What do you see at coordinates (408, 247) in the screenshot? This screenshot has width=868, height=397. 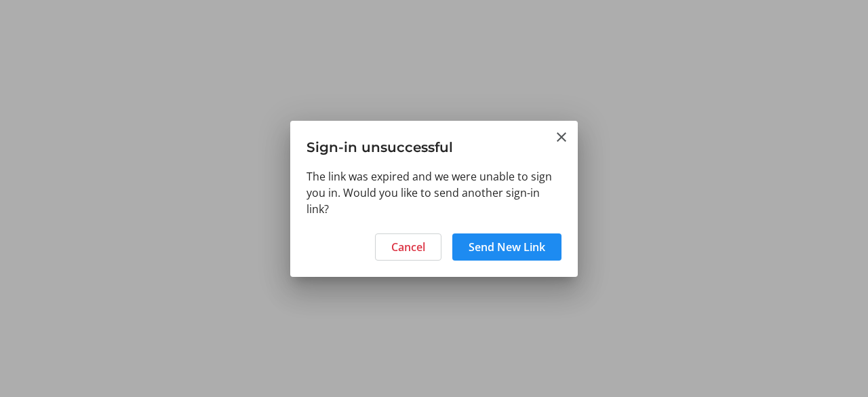 I see `span: Cancel` at bounding box center [408, 247].